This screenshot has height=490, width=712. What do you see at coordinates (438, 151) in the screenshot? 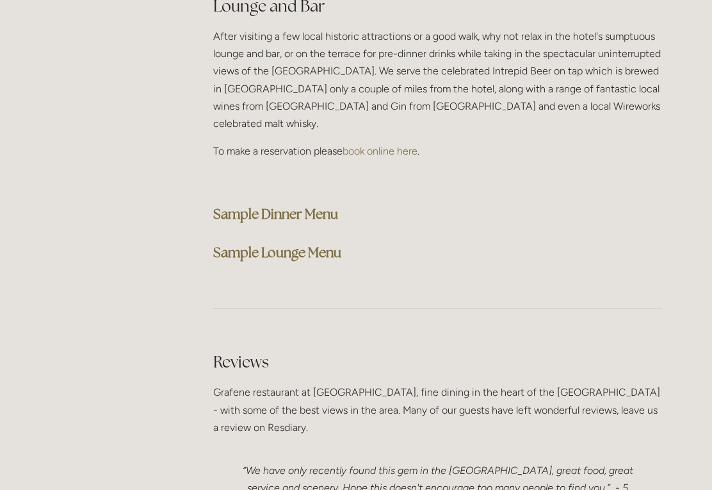
I see `p: To make a reservation please .` at bounding box center [438, 151].